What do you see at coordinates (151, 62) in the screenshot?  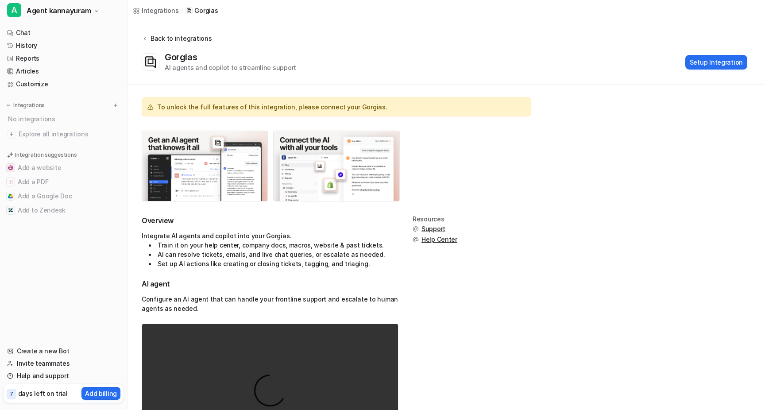 I see `img: Gorgias icon` at bounding box center [151, 62].